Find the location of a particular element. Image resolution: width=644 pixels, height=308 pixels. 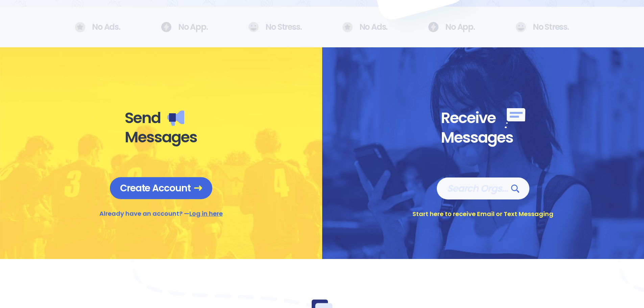

div: Already have an account? — is located at coordinates (161, 214).